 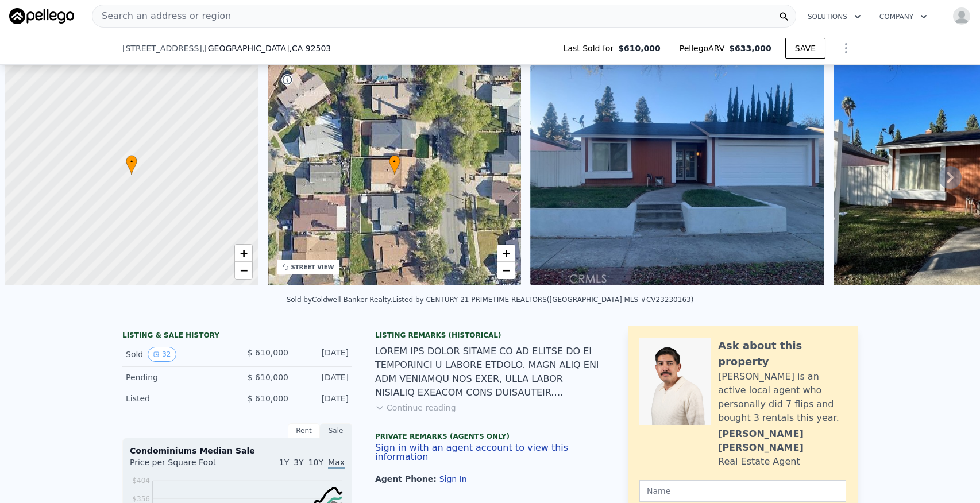 I want to click on div: STREET VIEW, so click(x=312, y=267).